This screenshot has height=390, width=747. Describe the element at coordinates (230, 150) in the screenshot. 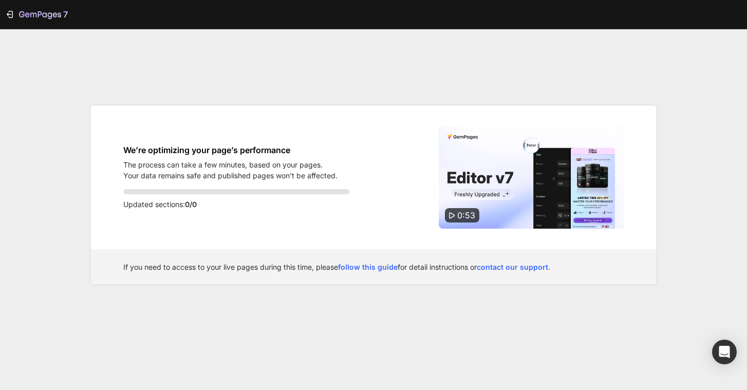

I see `h1: We’re optimizing your page’s performance` at that location.